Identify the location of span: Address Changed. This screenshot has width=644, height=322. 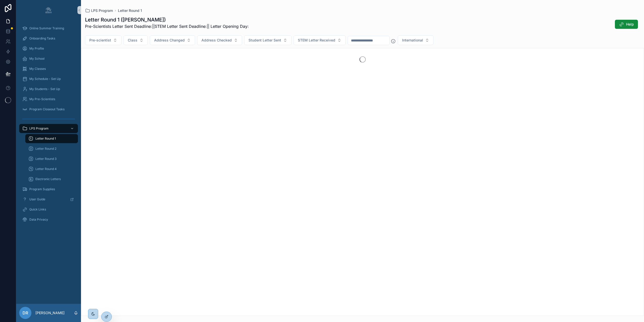
(169, 40).